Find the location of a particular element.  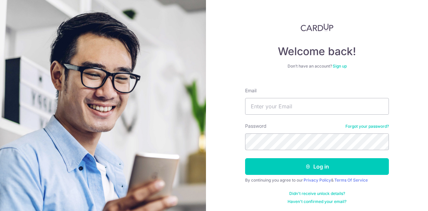

a: Forgot your password? is located at coordinates (368, 127).